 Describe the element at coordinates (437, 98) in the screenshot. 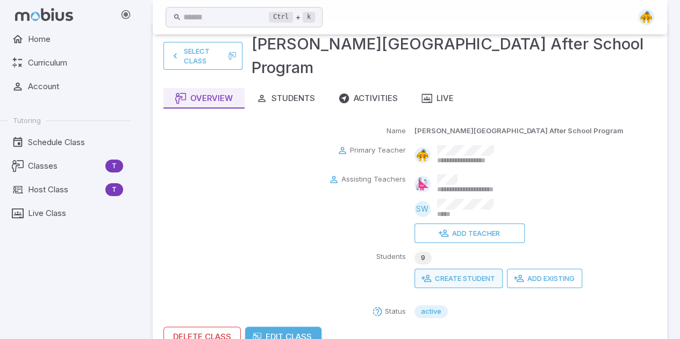

I see `div: Live` at that location.